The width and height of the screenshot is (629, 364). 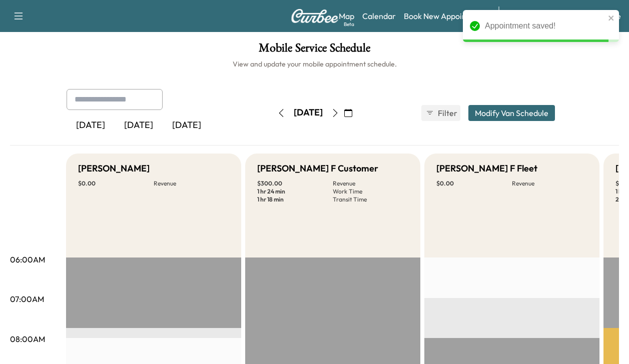 What do you see at coordinates (314, 64) in the screenshot?
I see `h6: View and update your mobile appointment schedule.` at bounding box center [314, 64].